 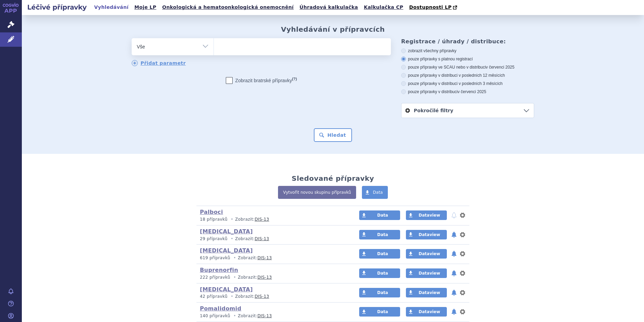 What do you see at coordinates (212, 212) in the screenshot?
I see `a: Palboci` at bounding box center [212, 212].